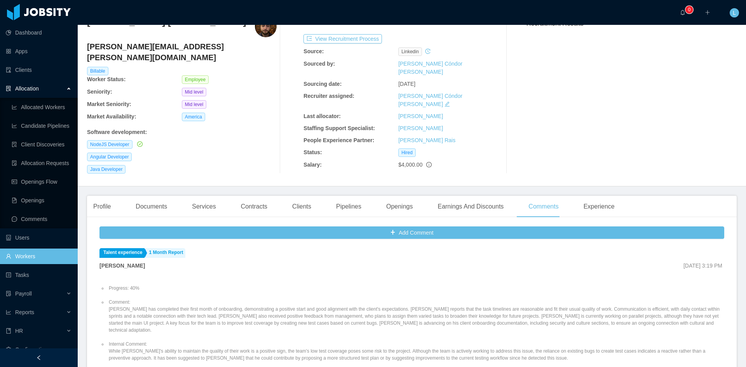 This screenshot has width=746, height=367. I want to click on b: Software development :, so click(117, 132).